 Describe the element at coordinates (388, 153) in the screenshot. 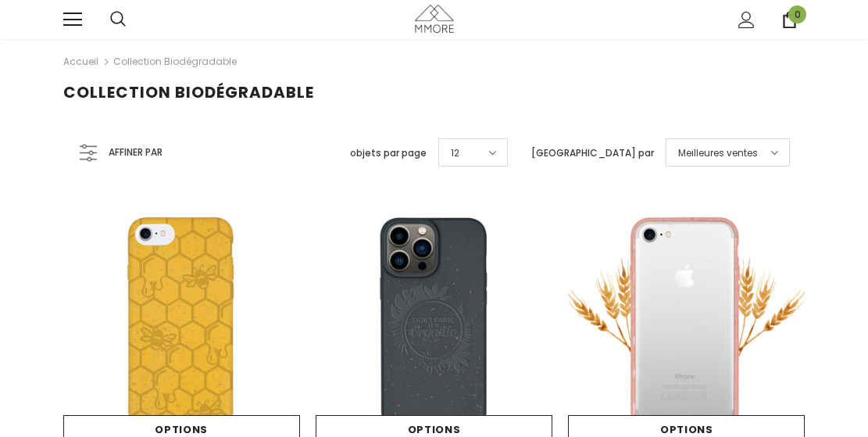

I see `label: objets par page` at that location.